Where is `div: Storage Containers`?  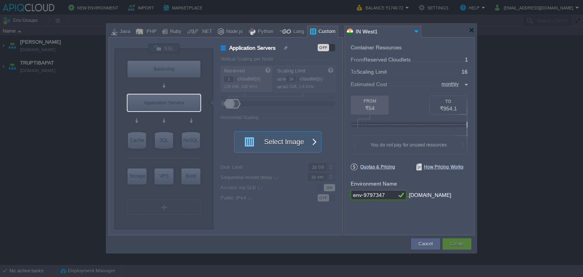
div: Storage Containers is located at coordinates (137, 176).